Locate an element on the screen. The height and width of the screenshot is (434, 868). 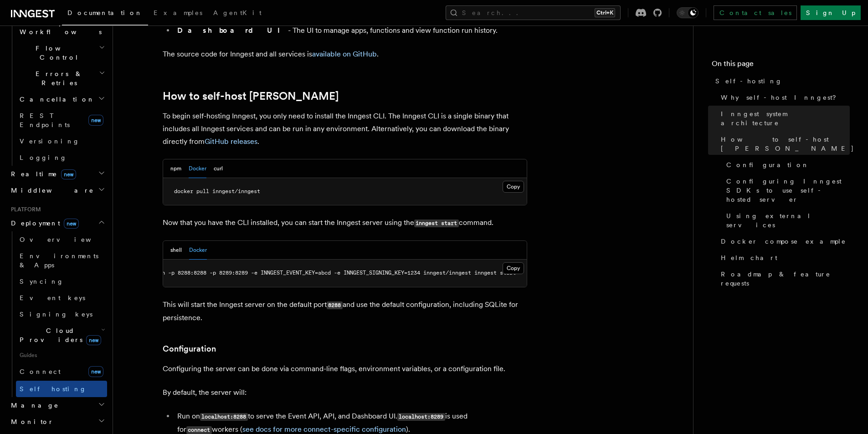
div: Deploymentnew is located at coordinates (57, 314).